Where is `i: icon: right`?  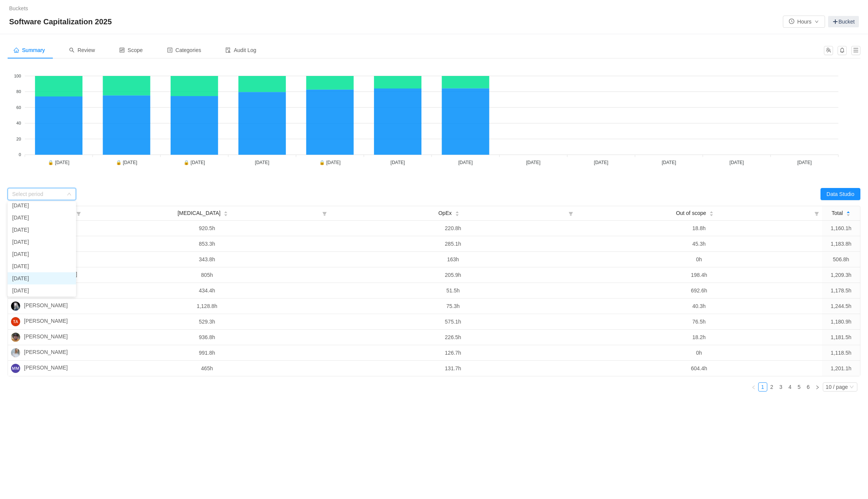 i: icon: right is located at coordinates (817, 388).